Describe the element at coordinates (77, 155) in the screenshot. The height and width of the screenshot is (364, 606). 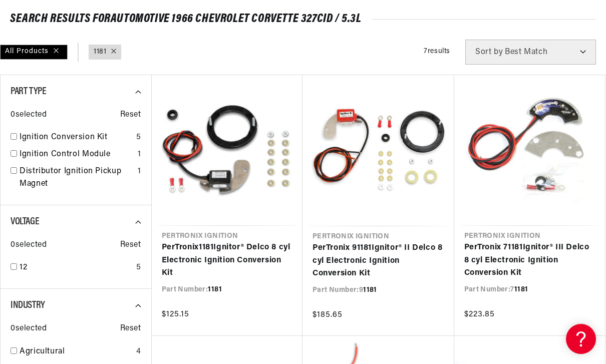
I see `a: Ignition Control Module` at that location.